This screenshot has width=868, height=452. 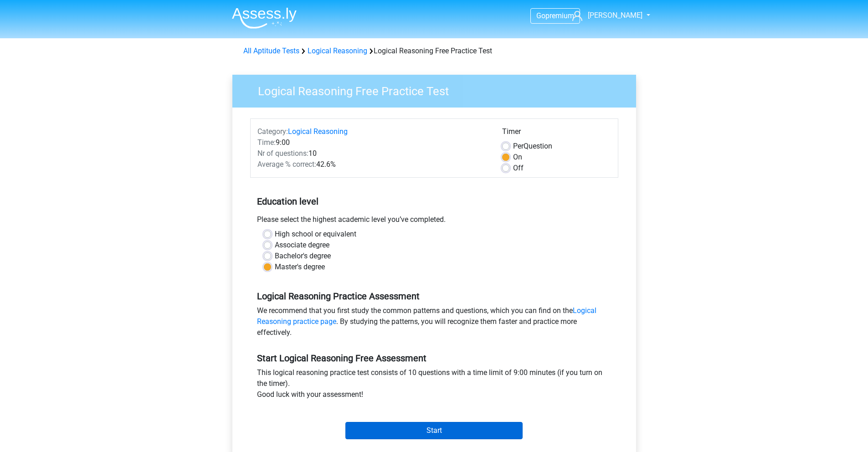 What do you see at coordinates (517, 157) in the screenshot?
I see `label: On` at bounding box center [517, 157].